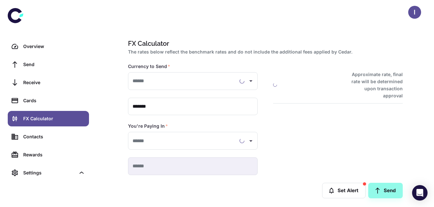 Image resolution: width=434 pixels, height=207 pixels. I want to click on a: FX Calculator, so click(48, 119).